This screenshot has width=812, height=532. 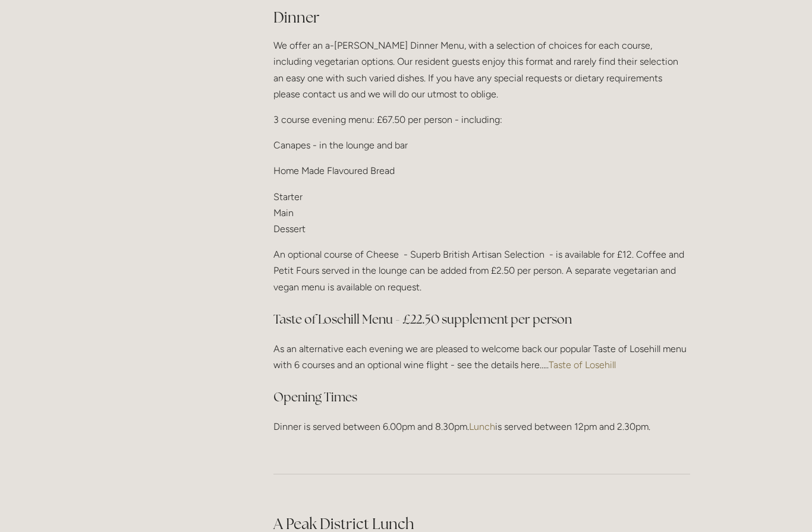 What do you see at coordinates (481, 320) in the screenshot?
I see `h3: Taste of Losehill Menu - £22.50 supplement per person` at bounding box center [481, 320].